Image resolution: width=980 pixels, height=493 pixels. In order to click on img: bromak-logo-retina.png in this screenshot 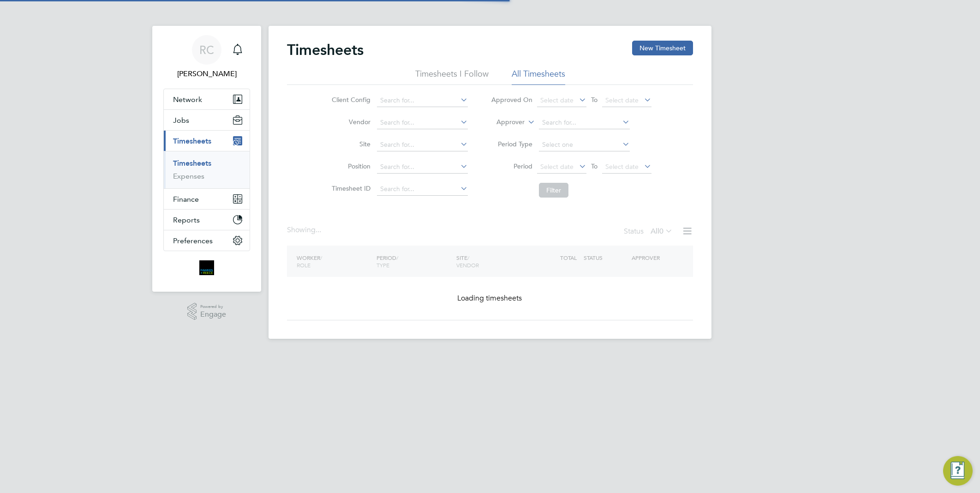, I will do `click(207, 268)`.